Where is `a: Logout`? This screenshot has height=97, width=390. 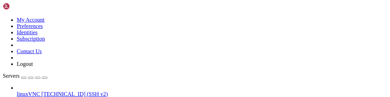
a: Logout is located at coordinates (25, 64).